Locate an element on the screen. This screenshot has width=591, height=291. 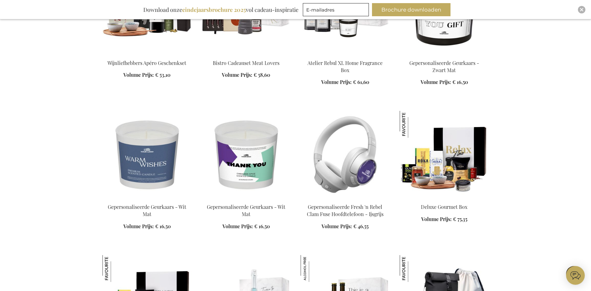
a: Atelier Rebul XL Home Fragrance Box Atelier Rebul XL Home Fragrance Box is located at coordinates (345, 54).